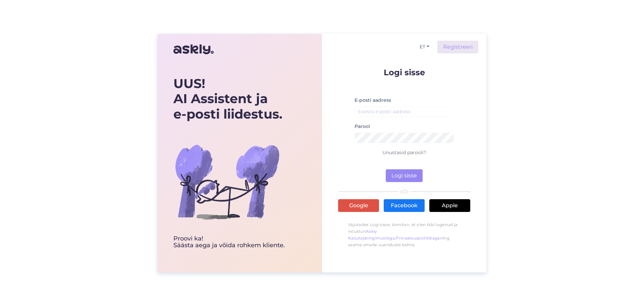 Image resolution: width=644 pixels, height=306 pixels. Describe the element at coordinates (229, 242) in the screenshot. I see `div: Proovi ka! Säästa aega ja võida rohkem kliente.` at that location.